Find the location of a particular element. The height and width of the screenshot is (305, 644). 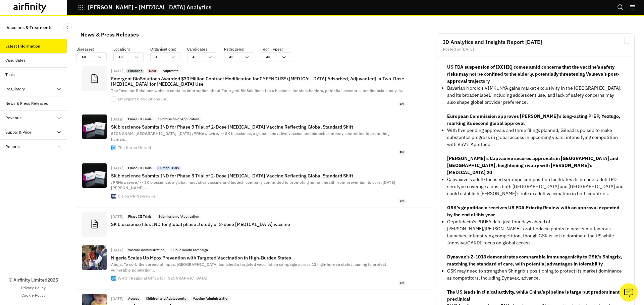

strong: Dynavax’s Z-1018 demonstrates comparable immunogenicity to GSK’s Shingrix, matching the standard ... is located at coordinates (534, 260).